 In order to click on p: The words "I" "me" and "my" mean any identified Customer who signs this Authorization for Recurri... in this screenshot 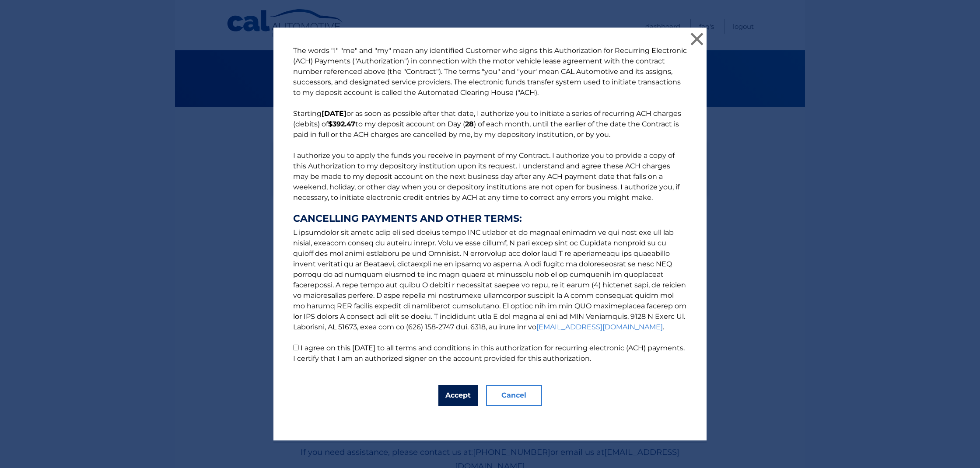, I will do `click(490, 205)`.